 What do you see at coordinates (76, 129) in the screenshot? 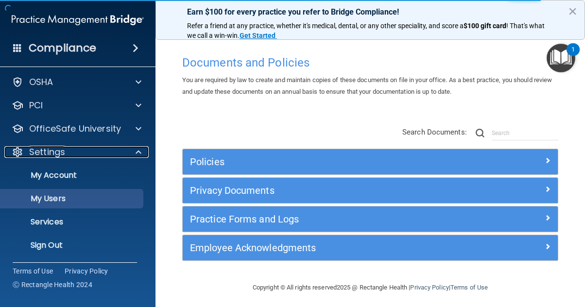
I see `a: OfficeSafe University` at bounding box center [76, 129].